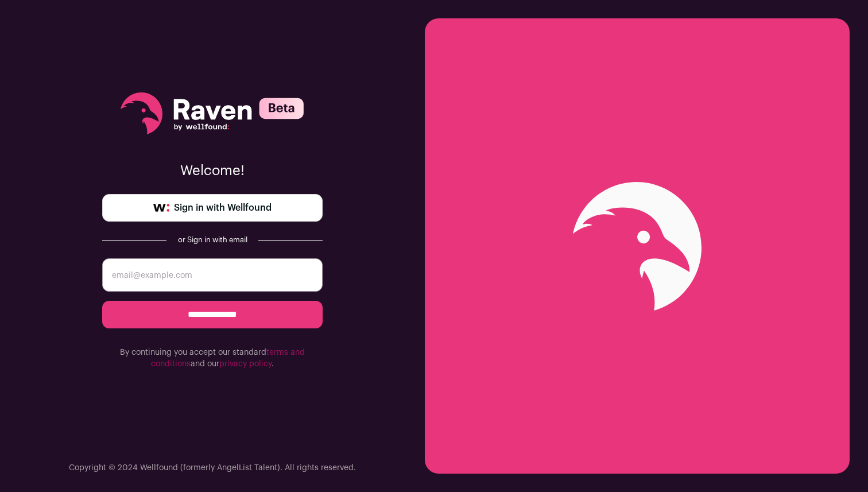 The width and height of the screenshot is (868, 492). I want to click on a: privacy policy, so click(245, 364).